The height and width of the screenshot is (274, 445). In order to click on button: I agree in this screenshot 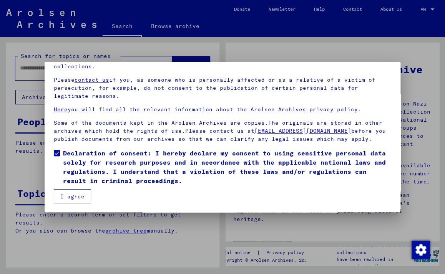, I will do `click(72, 197)`.